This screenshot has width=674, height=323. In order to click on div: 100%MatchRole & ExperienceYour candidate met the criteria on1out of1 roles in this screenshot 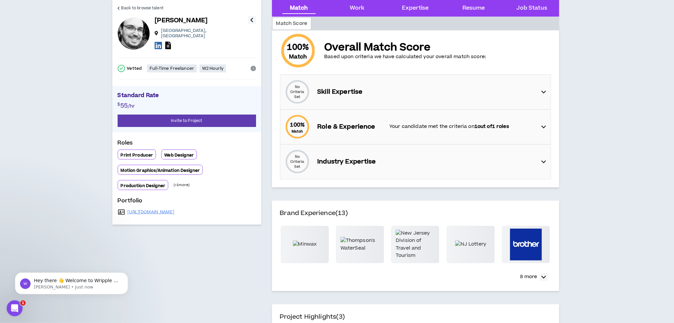, I will do `click(416, 127)`.